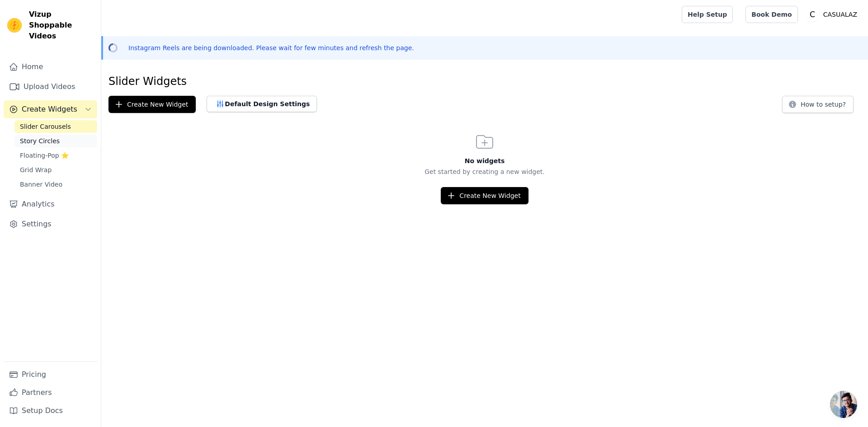 This screenshot has width=868, height=427. Describe the element at coordinates (40, 141) in the screenshot. I see `span: Story Circles` at that location.